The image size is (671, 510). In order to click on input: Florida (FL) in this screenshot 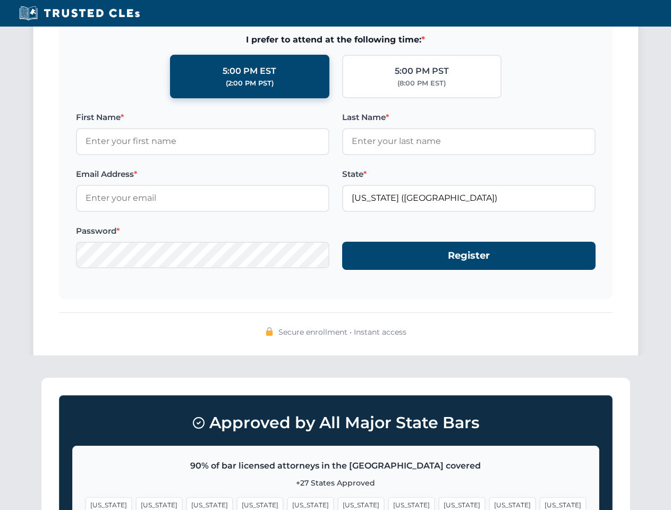, I will do `click(468, 198)`.